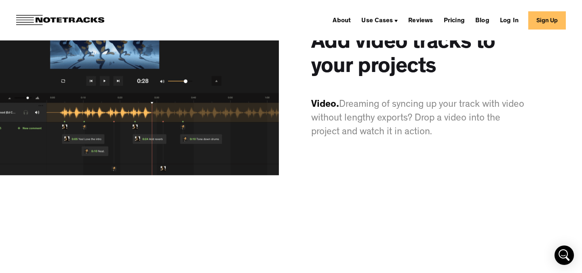 The width and height of the screenshot is (582, 273). Describe the element at coordinates (325, 105) in the screenshot. I see `span: Video.` at that location.